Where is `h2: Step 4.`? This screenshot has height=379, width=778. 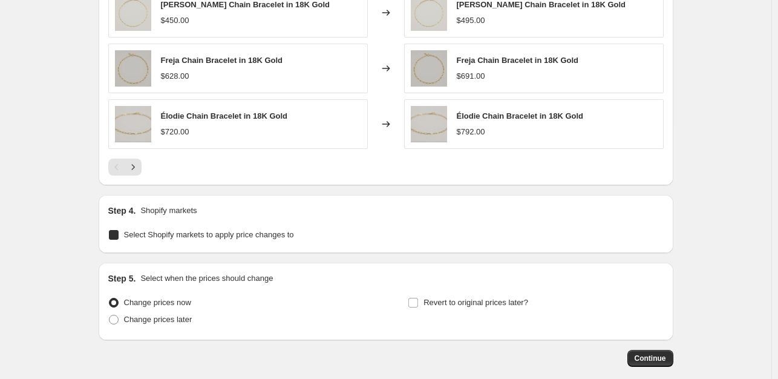 h2: Step 4. is located at coordinates (122, 211).